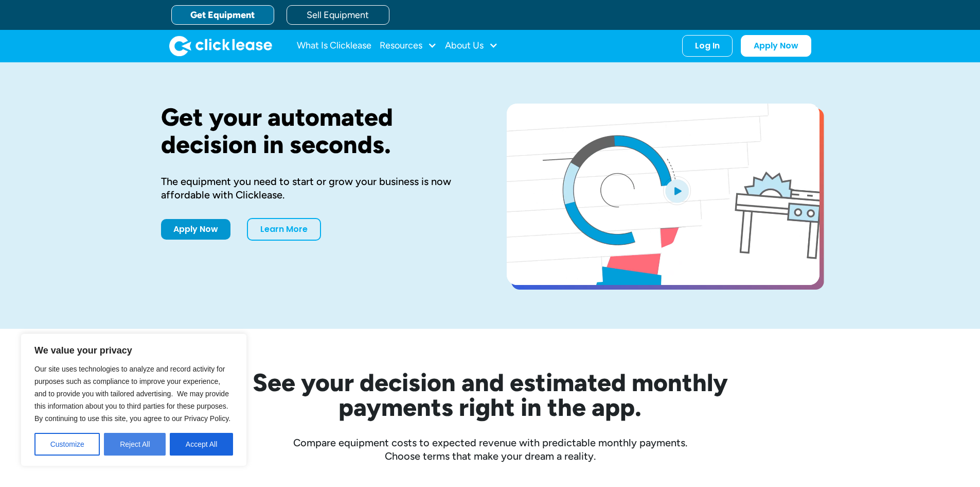 The height and width of the screenshot is (487, 980). Describe the element at coordinates (334, 46) in the screenshot. I see `a: What Is Clicklease` at that location.